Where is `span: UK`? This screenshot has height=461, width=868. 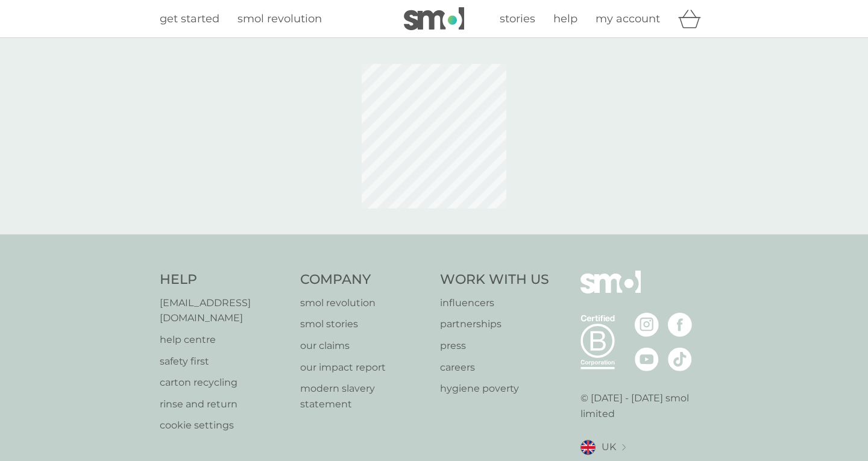 span: UK is located at coordinates (608, 447).